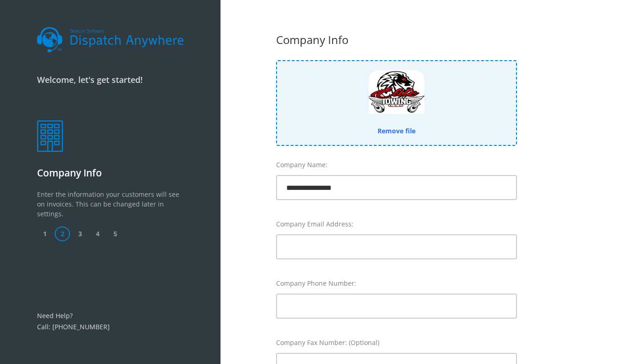  What do you see at coordinates (97, 234) in the screenshot?
I see `span: 4` at bounding box center [97, 234].